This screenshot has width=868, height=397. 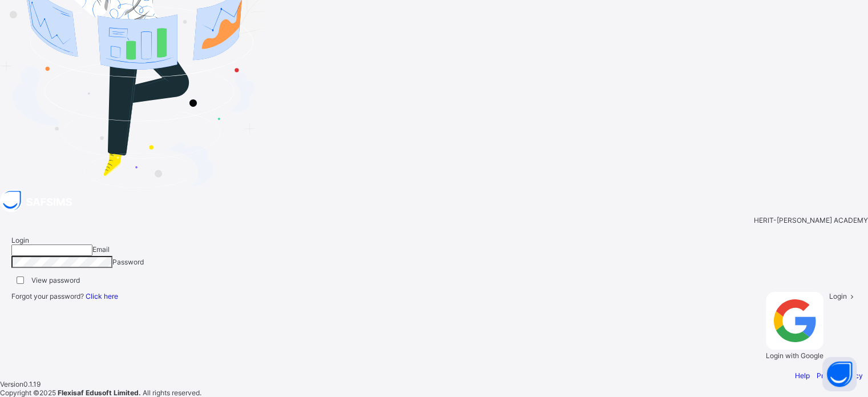 What do you see at coordinates (56, 279) in the screenshot?
I see `label: View password` at bounding box center [56, 279].